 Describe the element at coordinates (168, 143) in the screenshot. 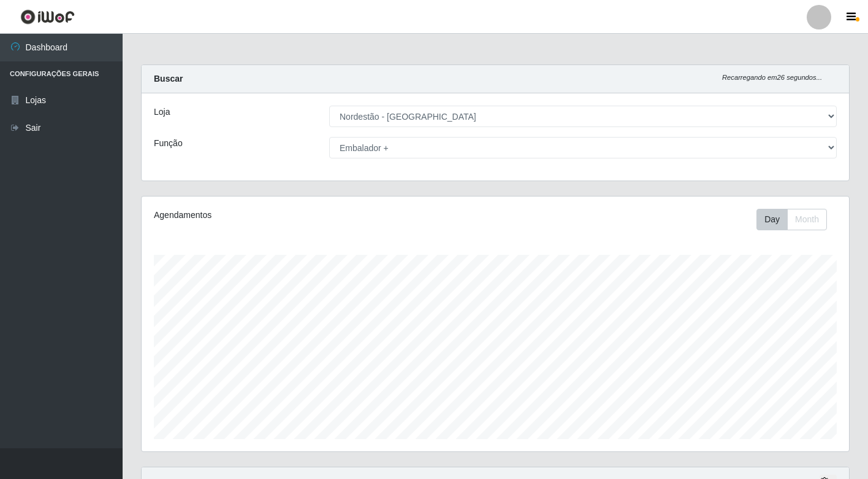

I see `label: Função` at that location.